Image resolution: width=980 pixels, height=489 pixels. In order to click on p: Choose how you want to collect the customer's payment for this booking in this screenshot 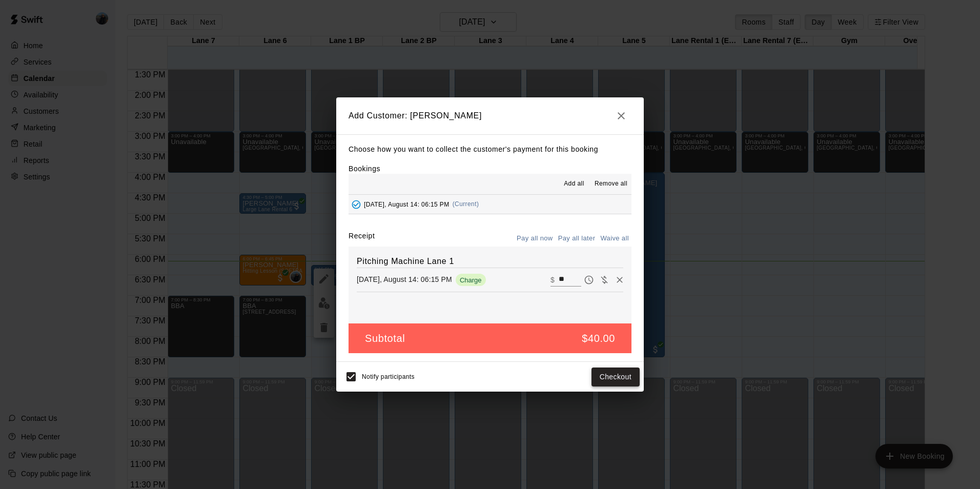, I will do `click(490, 150)`.